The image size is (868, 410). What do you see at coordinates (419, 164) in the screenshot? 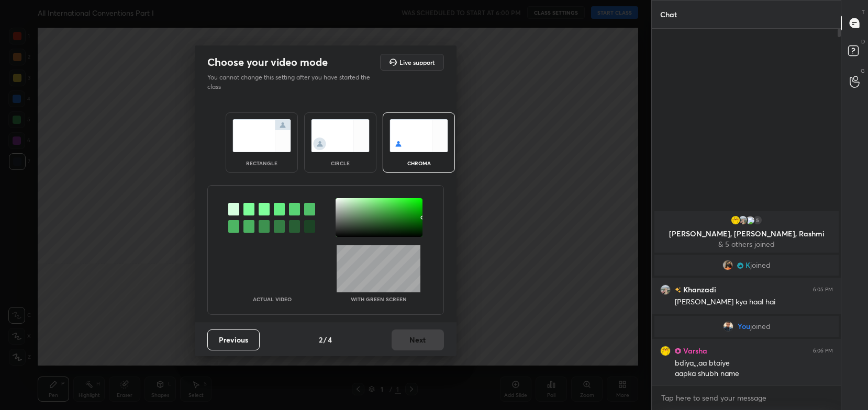
I see `div: chroma` at bounding box center [419, 164].